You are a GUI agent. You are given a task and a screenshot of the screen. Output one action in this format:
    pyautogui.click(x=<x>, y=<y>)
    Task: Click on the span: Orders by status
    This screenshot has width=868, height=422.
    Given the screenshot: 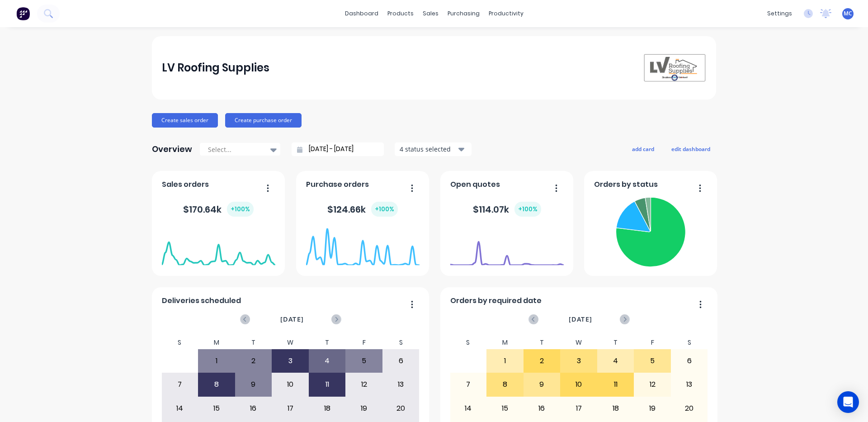 What is the action you would take?
    pyautogui.click(x=625, y=185)
    